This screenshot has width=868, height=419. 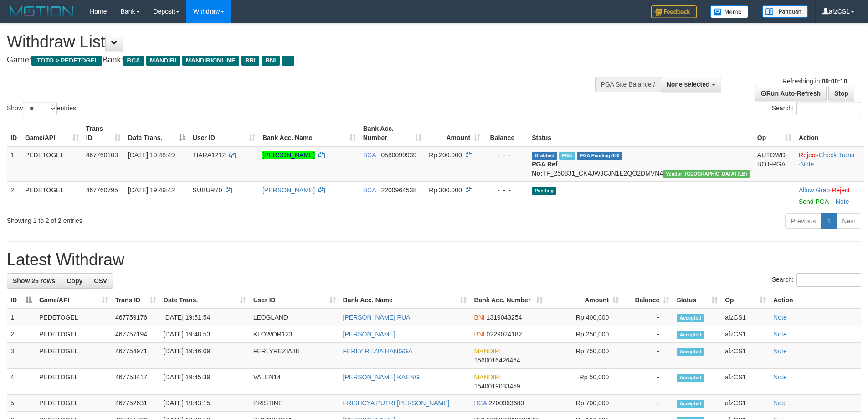 What do you see at coordinates (136, 334) in the screenshot?
I see `td: 467757194` at bounding box center [136, 334].